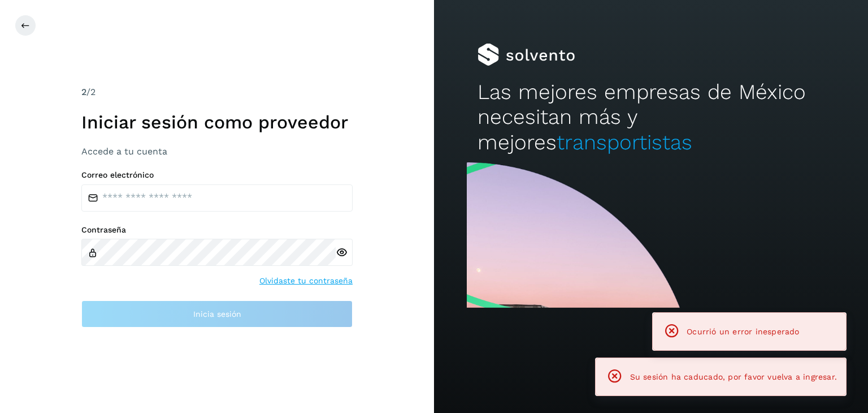  What do you see at coordinates (217, 151) in the screenshot?
I see `h3: Accede a tu cuenta` at bounding box center [217, 151].